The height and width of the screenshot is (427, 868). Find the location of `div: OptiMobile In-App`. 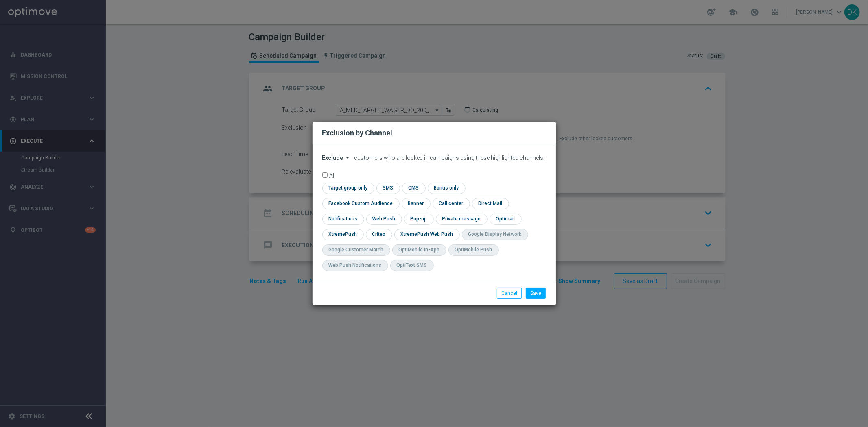

div: OptiMobile In-App is located at coordinates (419, 250).